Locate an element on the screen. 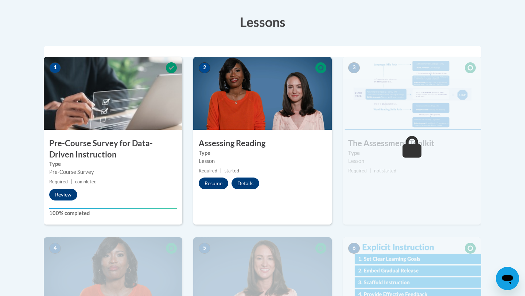  div: Your progress is located at coordinates (113, 208).